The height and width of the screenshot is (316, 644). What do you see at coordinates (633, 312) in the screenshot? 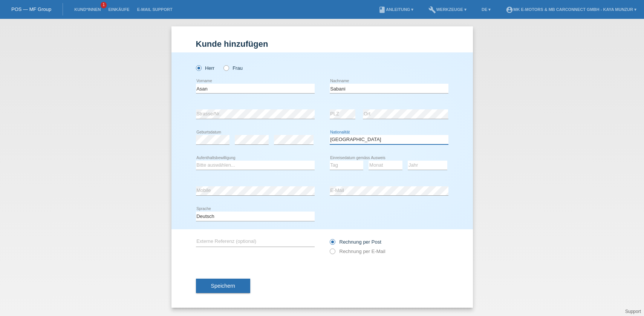
I see `a: Support` at bounding box center [633, 312].